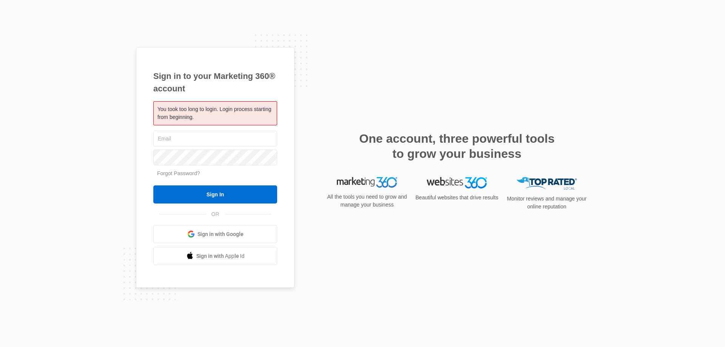 The image size is (725, 347). What do you see at coordinates (215, 82) in the screenshot?
I see `h1: Sign in to your Marketing 360® account` at bounding box center [215, 82].